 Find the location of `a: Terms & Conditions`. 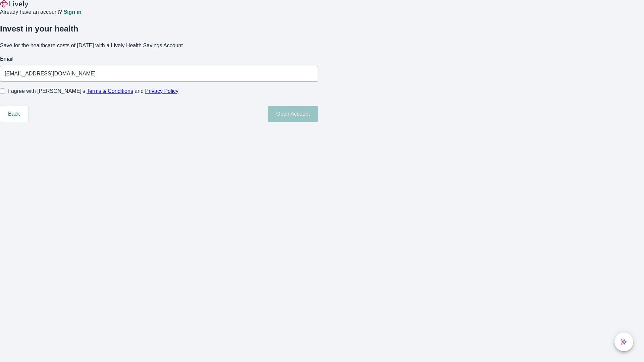

a: Terms & Conditions is located at coordinates (110, 91).